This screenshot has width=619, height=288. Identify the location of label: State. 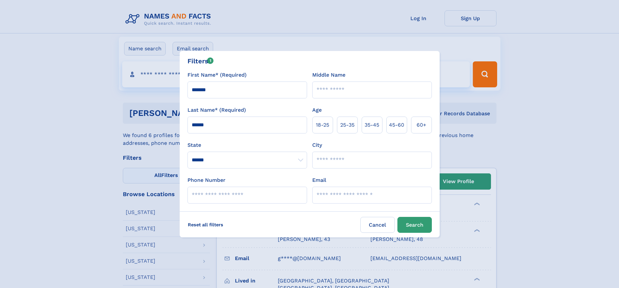
(247, 145).